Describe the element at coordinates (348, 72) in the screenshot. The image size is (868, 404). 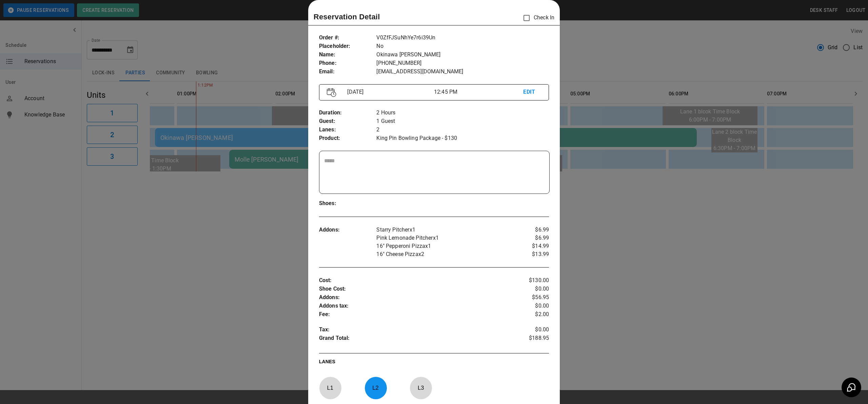
I see `p: Email :` at that location.